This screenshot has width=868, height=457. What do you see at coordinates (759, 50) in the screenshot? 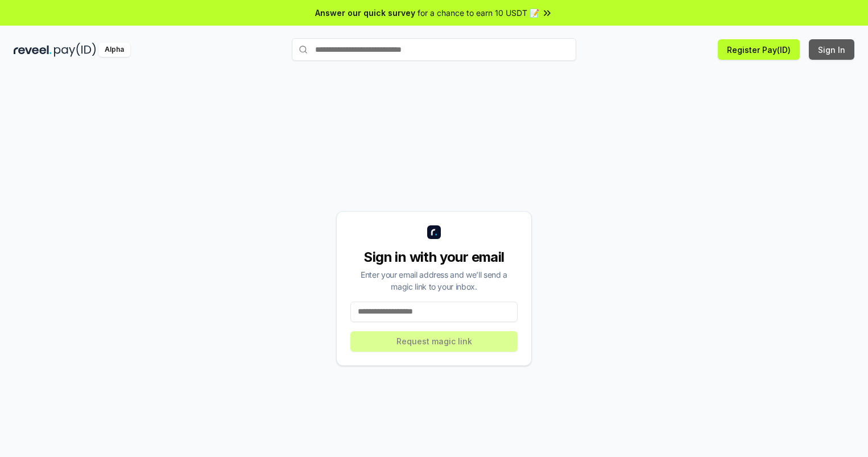
I see `button: Register Pay(ID)` at bounding box center [759, 50].